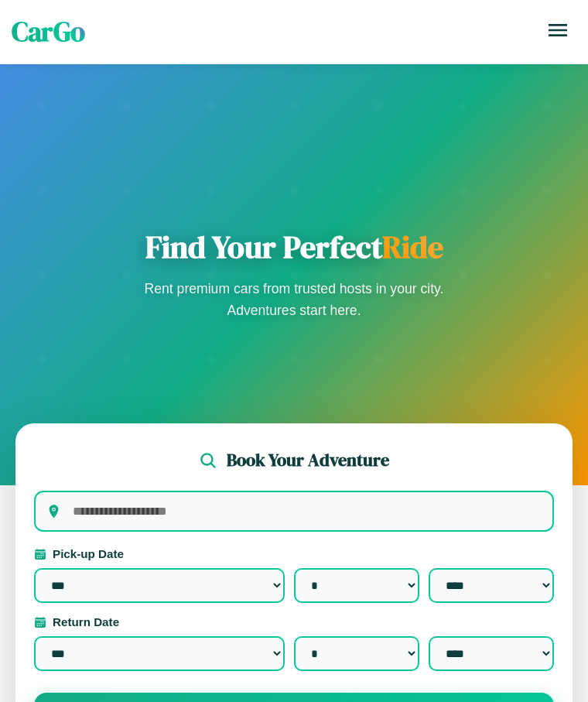  I want to click on span: CarGo, so click(48, 32).